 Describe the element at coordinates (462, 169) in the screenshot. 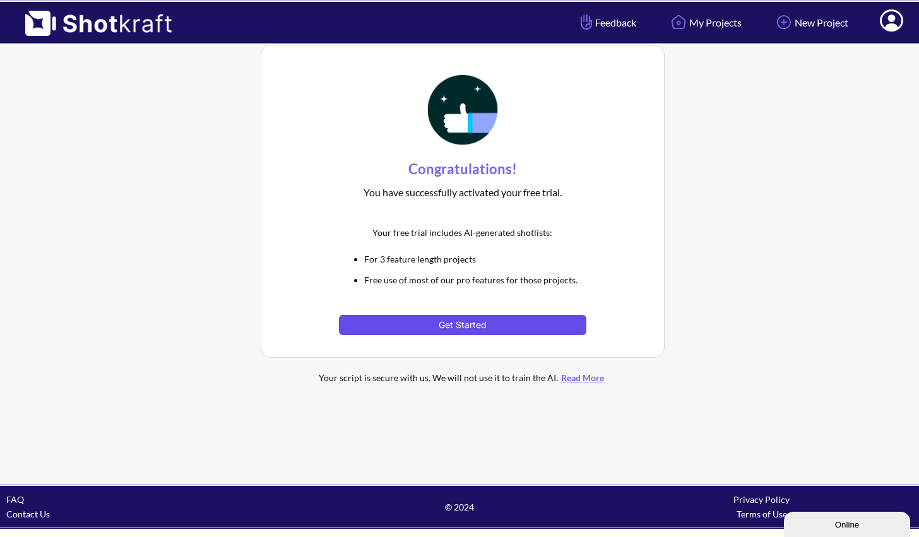

I see `div: Congratulations!` at that location.